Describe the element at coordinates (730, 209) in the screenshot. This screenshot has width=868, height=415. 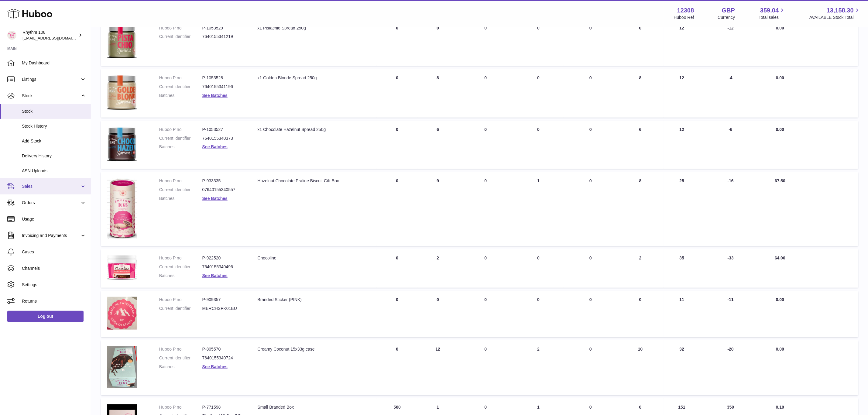
I see `td: -16` at that location.